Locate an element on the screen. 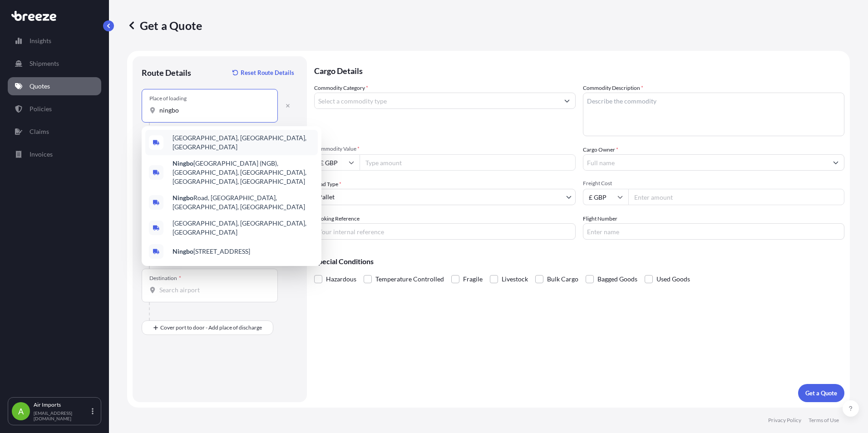 The image size is (868, 433). input: Type amount is located at coordinates (468, 162).